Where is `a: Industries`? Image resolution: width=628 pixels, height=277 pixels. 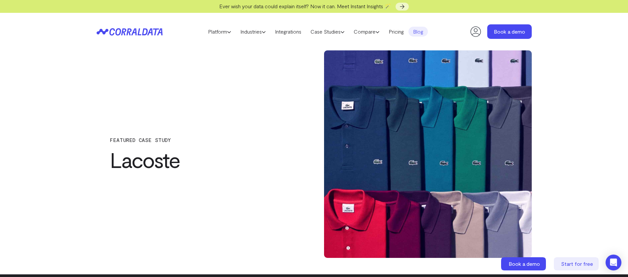
a: Industries is located at coordinates (253, 32).